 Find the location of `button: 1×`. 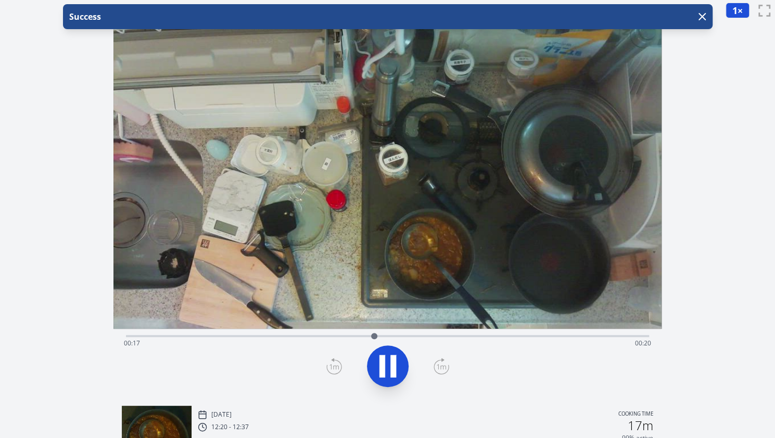

button: 1× is located at coordinates (738, 10).